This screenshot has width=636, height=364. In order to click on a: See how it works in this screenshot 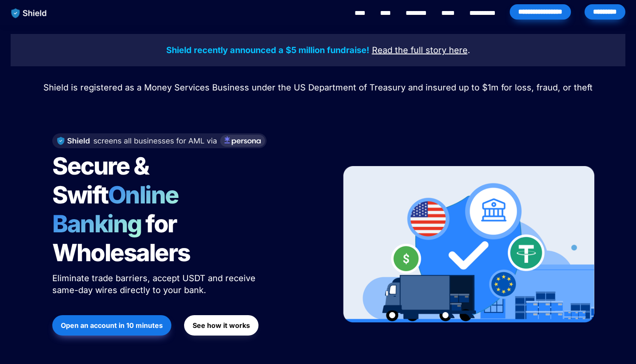, I will do `click(221, 325)`.